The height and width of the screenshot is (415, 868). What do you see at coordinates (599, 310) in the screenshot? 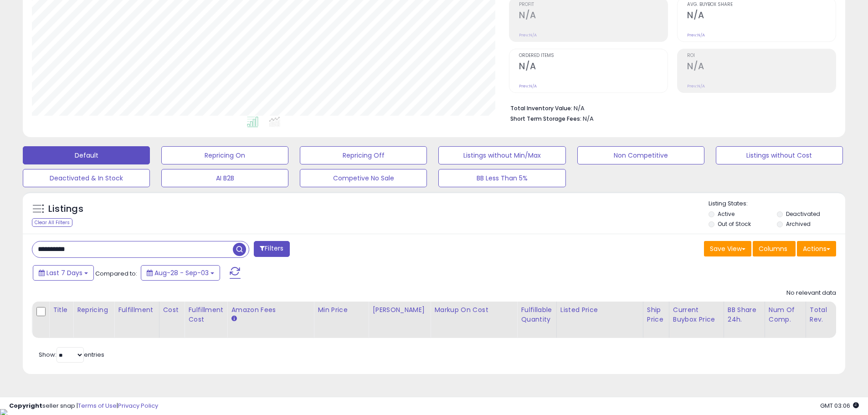
I see `div: Listed Price` at bounding box center [599, 310].